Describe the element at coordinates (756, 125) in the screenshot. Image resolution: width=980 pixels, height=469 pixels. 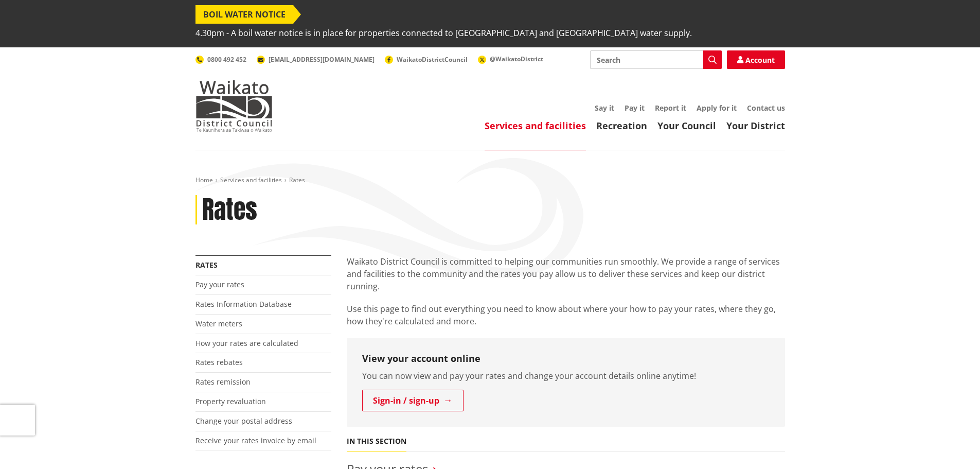
I see `a: Your District` at that location.